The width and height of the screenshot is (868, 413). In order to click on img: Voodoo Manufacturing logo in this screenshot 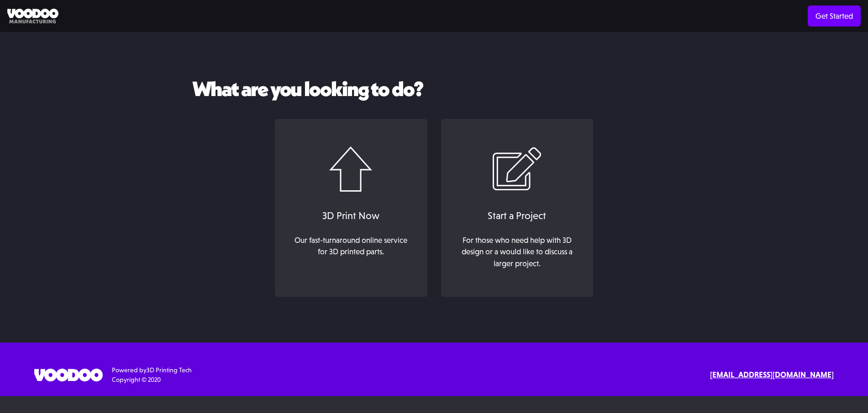, I will do `click(33, 16)`.